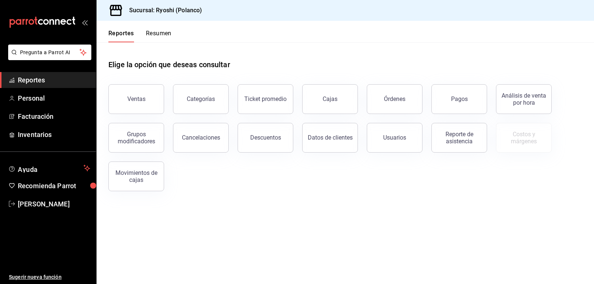 This screenshot has width=594, height=284. I want to click on div: Categorías, so click(201, 99).